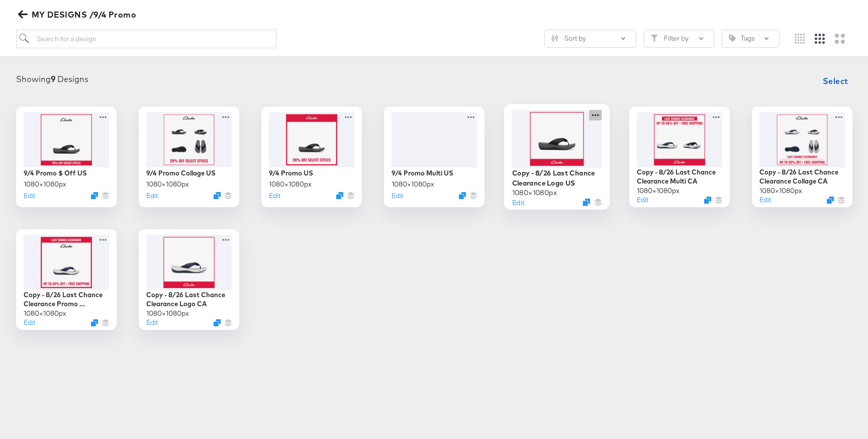 The image size is (868, 439). I want to click on span: Select, so click(835, 81).